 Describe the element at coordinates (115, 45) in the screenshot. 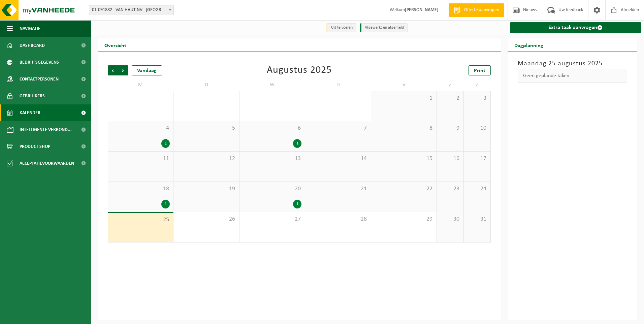

I see `h2: Overzicht` at that location.